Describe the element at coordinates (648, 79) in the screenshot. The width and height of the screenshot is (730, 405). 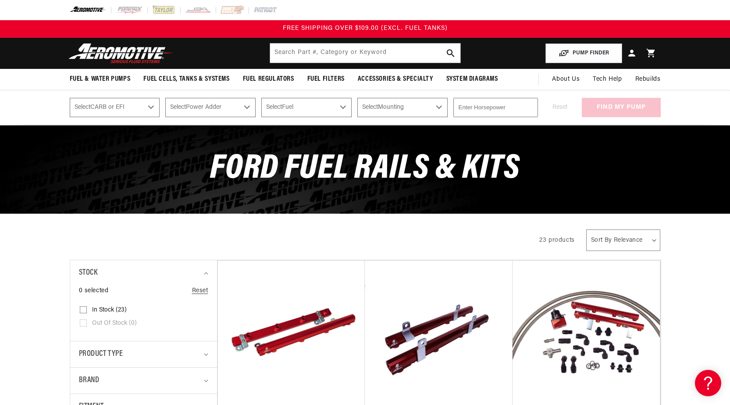
I see `span: Rebuilds` at that location.